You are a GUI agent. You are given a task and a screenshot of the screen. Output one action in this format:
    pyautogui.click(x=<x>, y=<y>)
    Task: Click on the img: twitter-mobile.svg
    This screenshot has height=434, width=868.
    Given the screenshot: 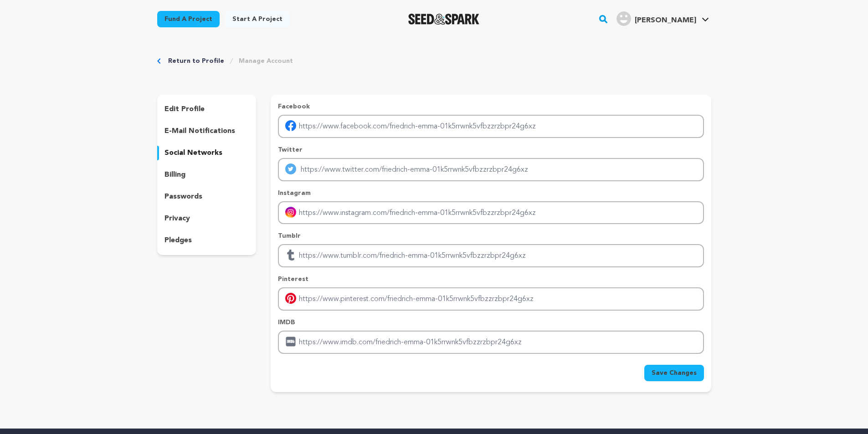 What is the action you would take?
    pyautogui.click(x=291, y=169)
    